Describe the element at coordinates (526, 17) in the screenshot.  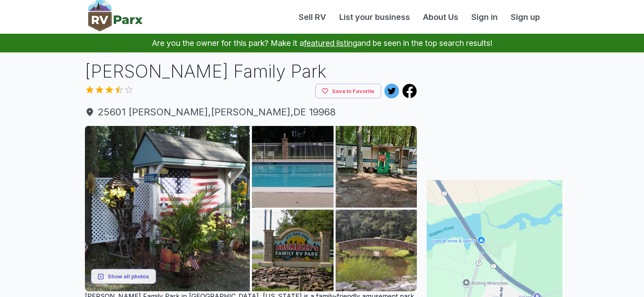
I see `a: Sign up` at that location.